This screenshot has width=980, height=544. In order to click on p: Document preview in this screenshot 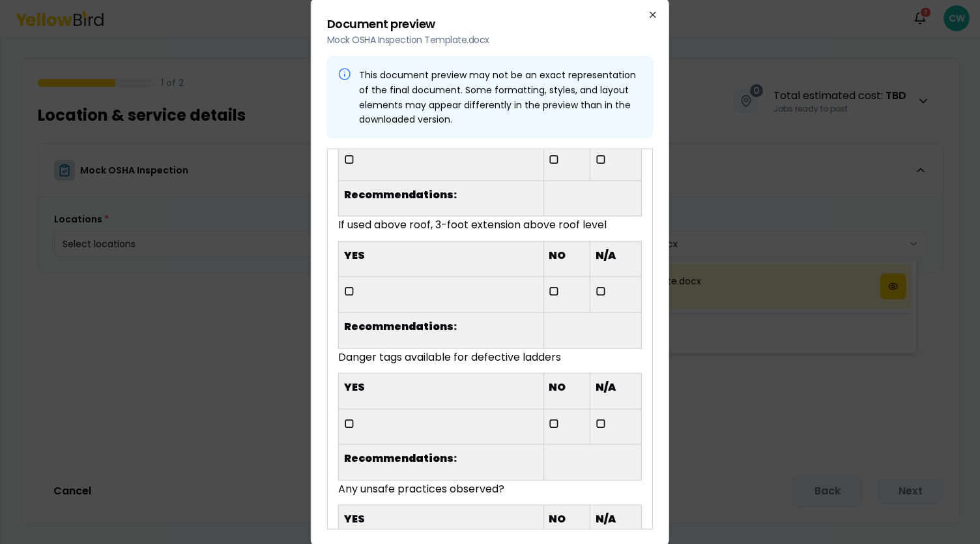, I will do `click(490, 24)`.